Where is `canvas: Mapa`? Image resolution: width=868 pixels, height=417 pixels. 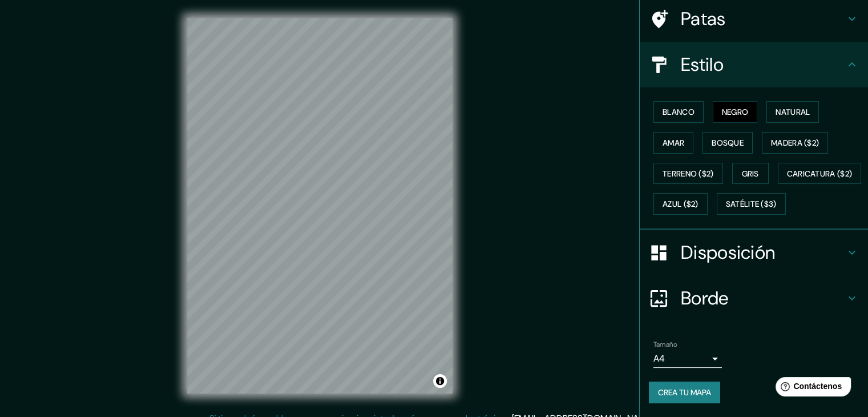
canvas: Mapa is located at coordinates (320, 205).